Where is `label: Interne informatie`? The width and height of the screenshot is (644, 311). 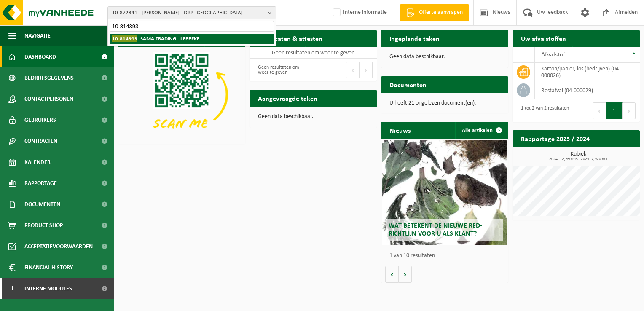 label: Interne informatie is located at coordinates (359, 13).